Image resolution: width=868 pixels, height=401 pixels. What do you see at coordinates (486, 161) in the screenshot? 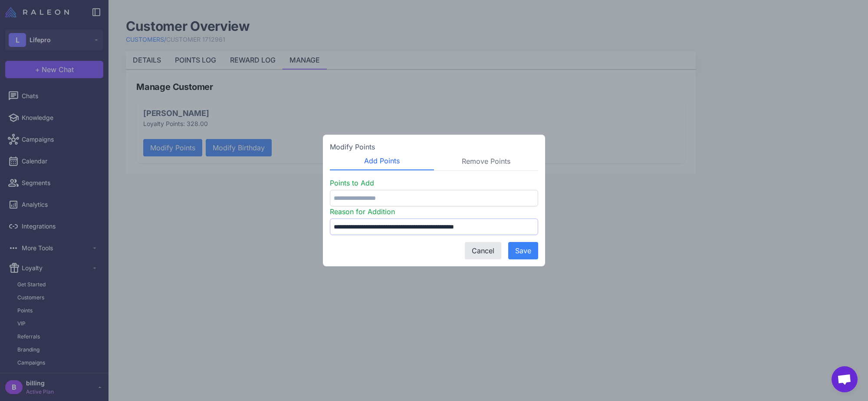
I see `button: Remove Points` at bounding box center [486, 161].